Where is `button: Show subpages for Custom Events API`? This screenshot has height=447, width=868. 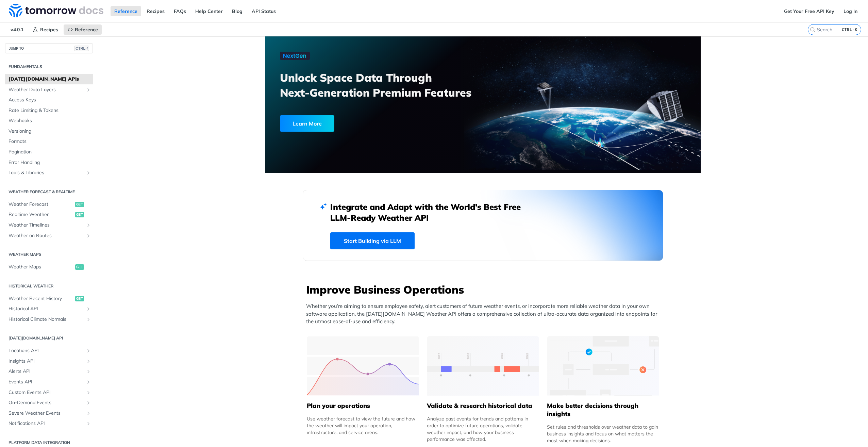 button: Show subpages for Custom Events API is located at coordinates (88, 393).